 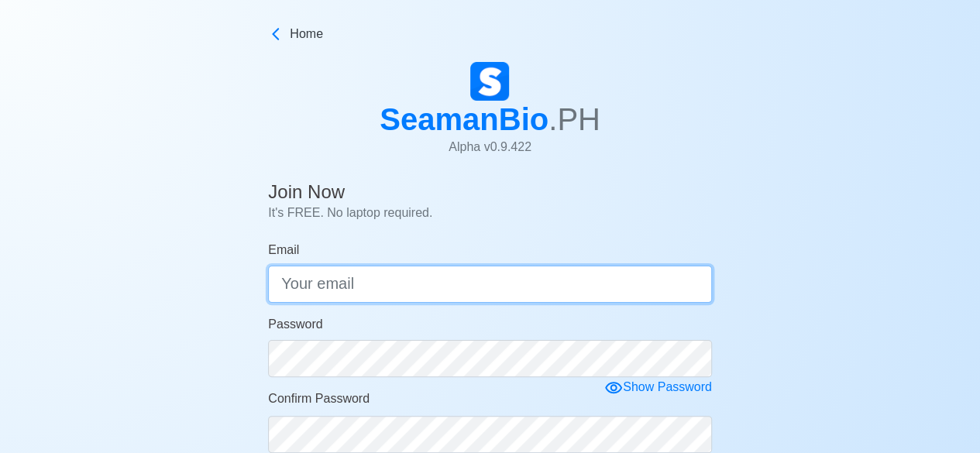 What do you see at coordinates (489, 192) in the screenshot?
I see `h4: Join Now` at bounding box center [489, 192].